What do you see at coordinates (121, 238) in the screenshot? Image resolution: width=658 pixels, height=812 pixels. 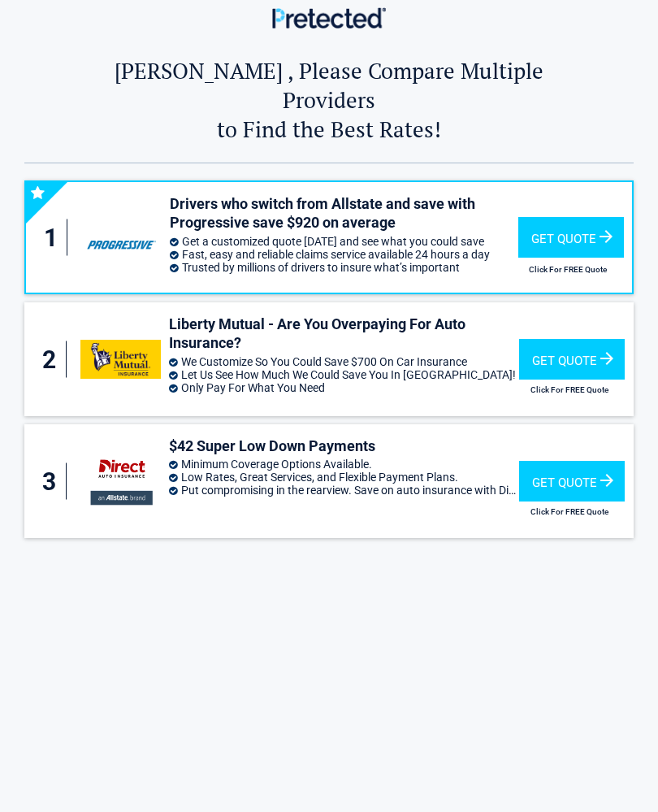 I see `img: progressive's logo` at bounding box center [121, 238].